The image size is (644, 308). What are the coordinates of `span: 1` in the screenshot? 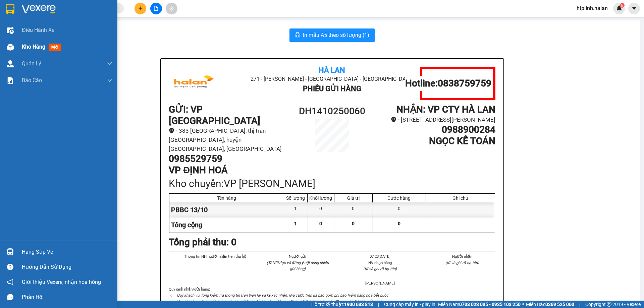 It's located at (296, 224).